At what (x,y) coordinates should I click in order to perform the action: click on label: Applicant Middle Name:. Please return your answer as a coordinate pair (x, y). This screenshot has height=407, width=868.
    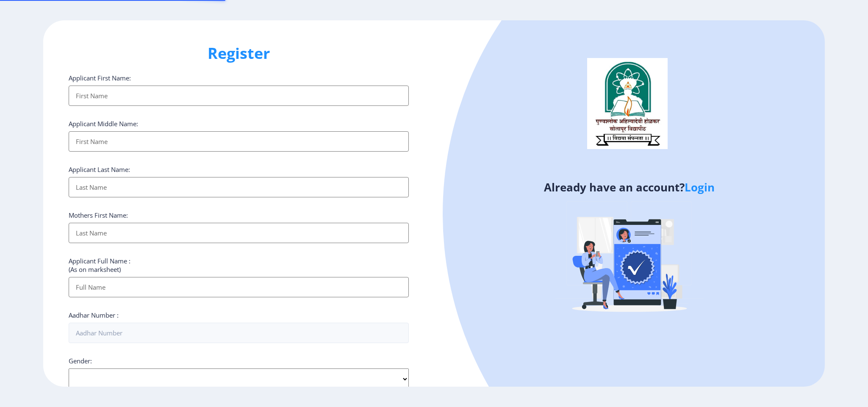
    Looking at the image, I should click on (103, 124).